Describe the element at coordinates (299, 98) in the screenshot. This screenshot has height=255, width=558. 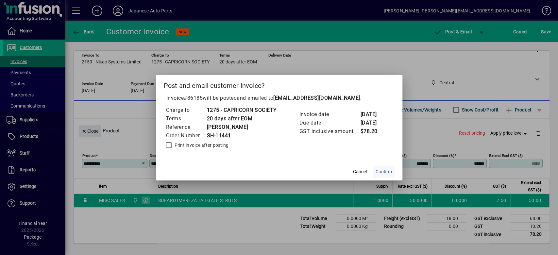
I see `span: and emailed to` at that location.